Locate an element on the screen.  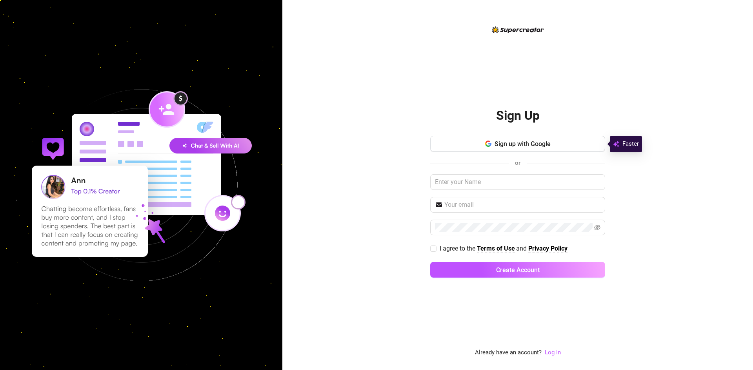
span: Faster is located at coordinates (630, 144).